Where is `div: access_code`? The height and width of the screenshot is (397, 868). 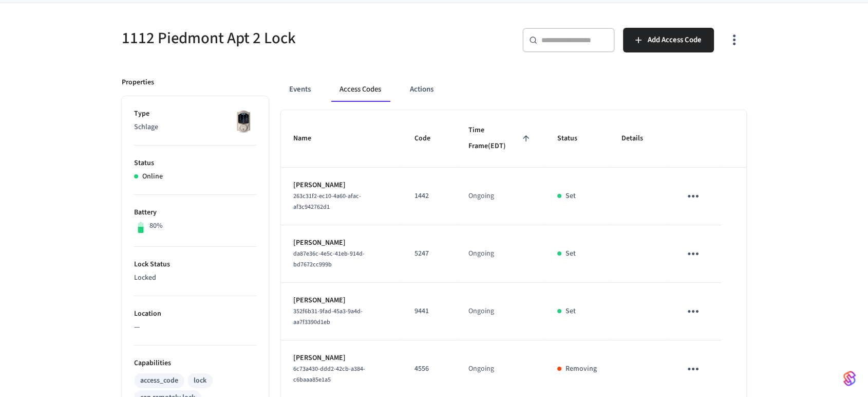
div: access_code is located at coordinates (159, 380).